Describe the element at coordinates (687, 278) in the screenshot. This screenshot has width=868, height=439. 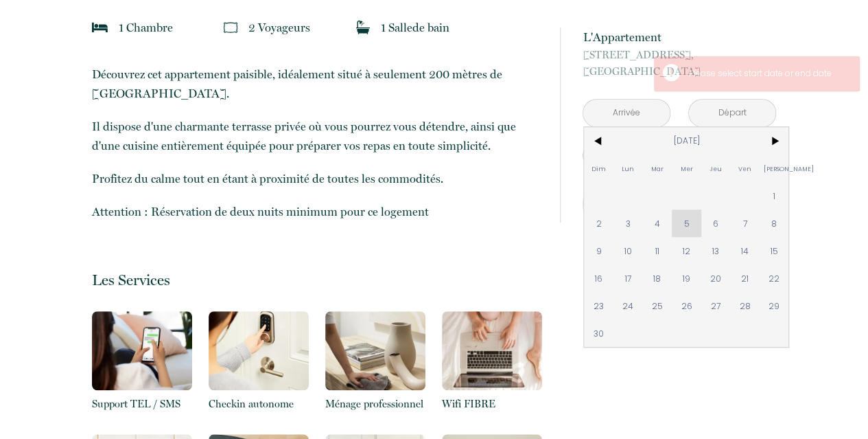
I see `span: 19` at that location.